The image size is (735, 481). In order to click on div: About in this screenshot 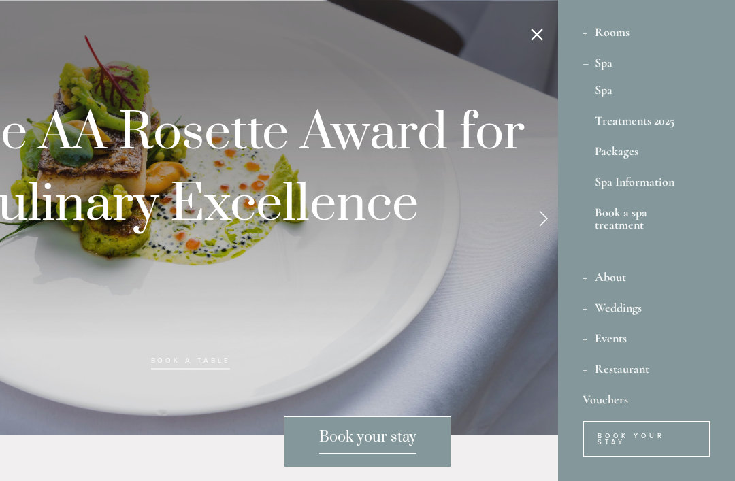, I will do `click(647, 276)`.